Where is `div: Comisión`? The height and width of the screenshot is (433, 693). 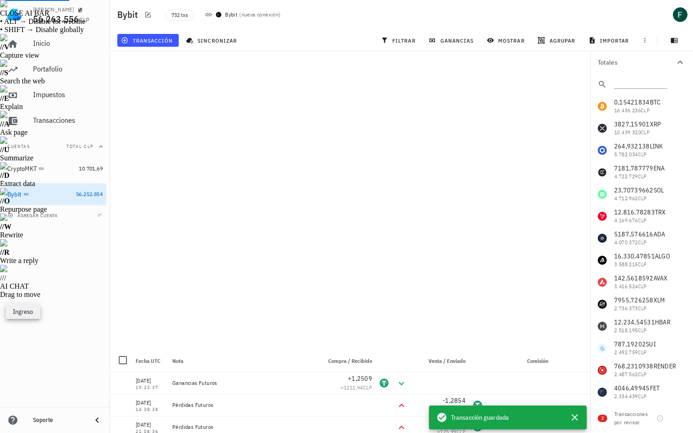 div: Comisión is located at coordinates (519, 361).